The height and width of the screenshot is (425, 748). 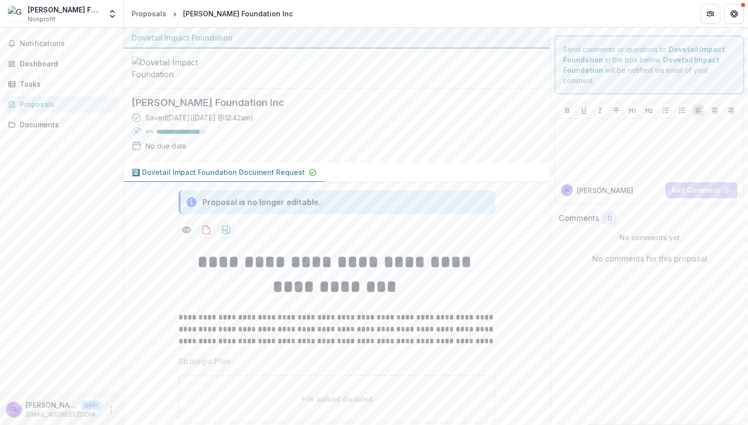 What do you see at coordinates (600, 110) in the screenshot?
I see `button: Italicize` at bounding box center [600, 110].